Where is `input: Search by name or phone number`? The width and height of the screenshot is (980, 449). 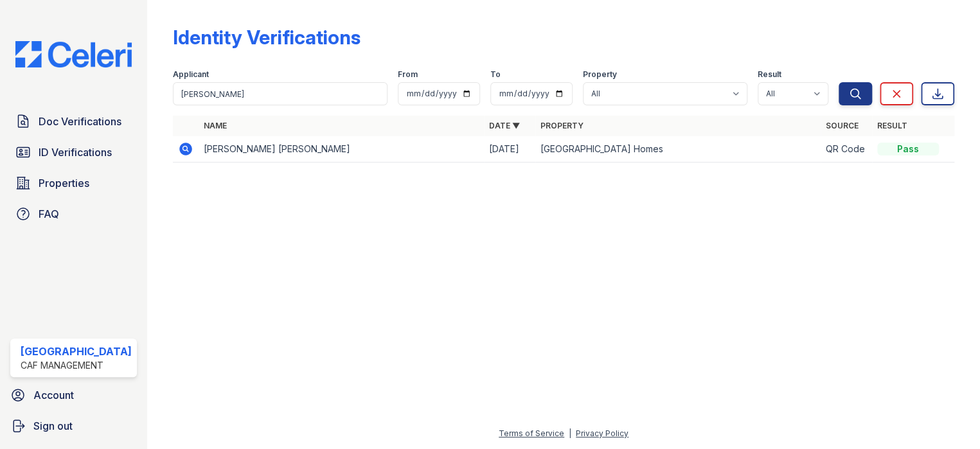
input: Search by name or phone number is located at coordinates (280, 94).